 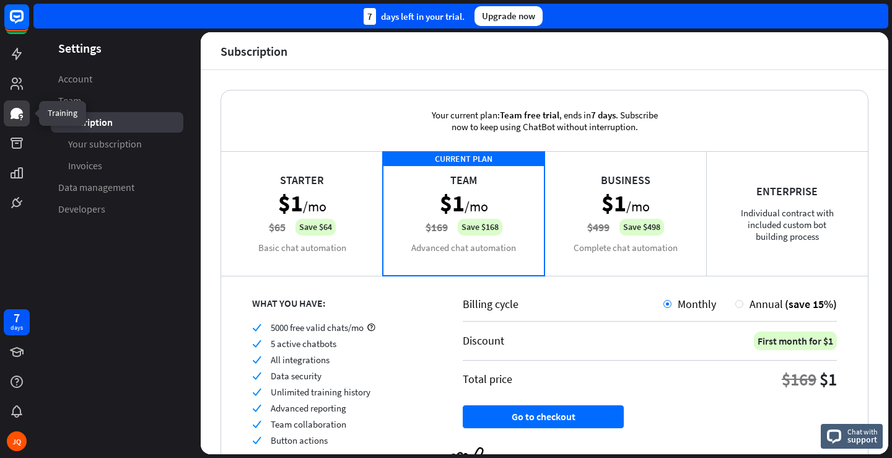 What do you see at coordinates (799, 379) in the screenshot?
I see `div: $169` at bounding box center [799, 379].